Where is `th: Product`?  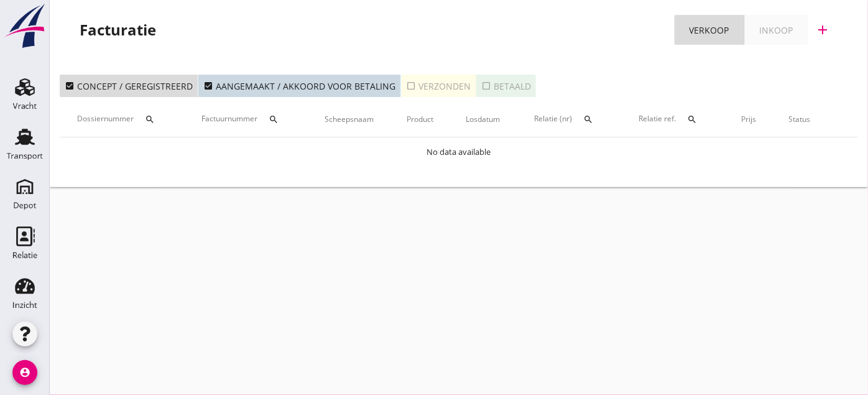
th: Product is located at coordinates (420, 120).